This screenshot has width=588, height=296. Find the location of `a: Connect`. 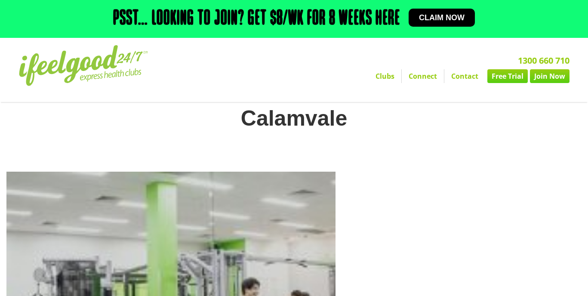

a: Connect is located at coordinates (423, 76).